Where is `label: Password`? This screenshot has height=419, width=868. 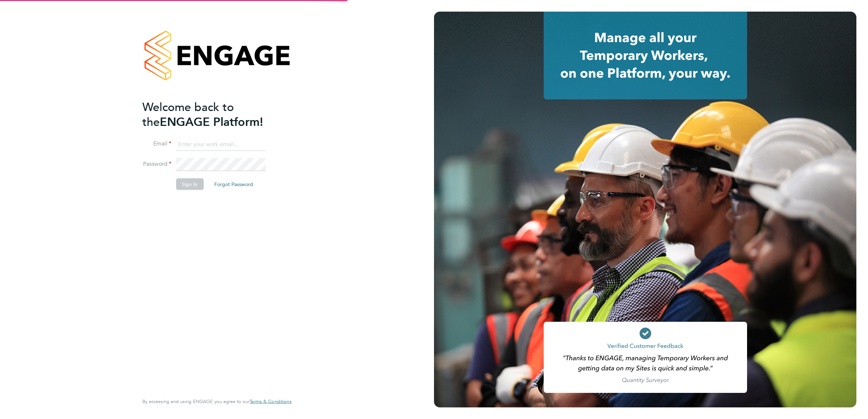 label: Password is located at coordinates (157, 164).